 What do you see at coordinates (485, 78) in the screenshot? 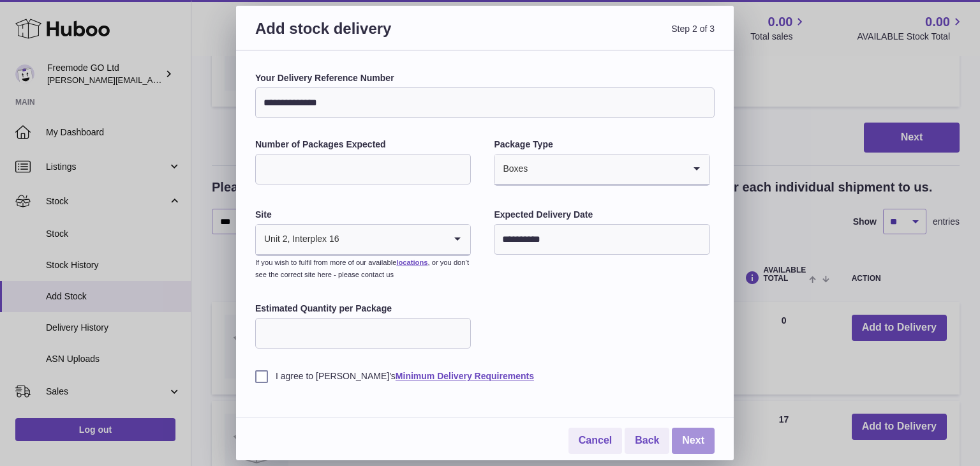
I see `label: Your Delivery Reference Number` at bounding box center [485, 78].